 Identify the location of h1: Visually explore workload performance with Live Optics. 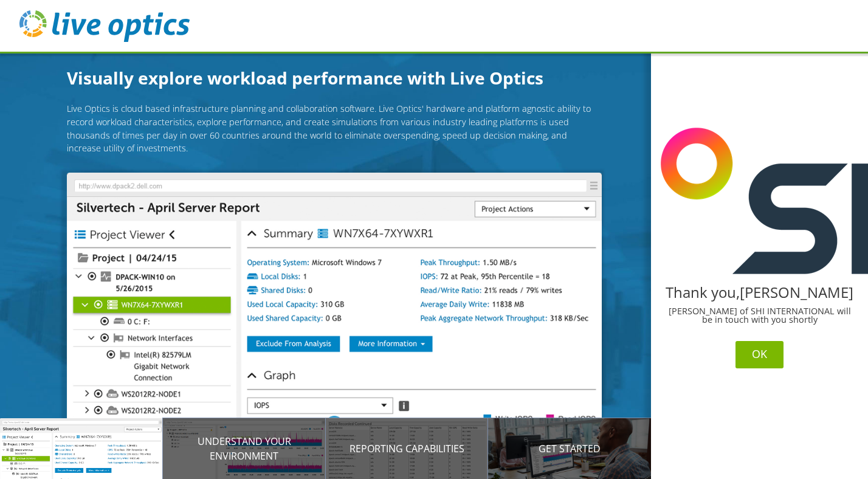
(334, 78).